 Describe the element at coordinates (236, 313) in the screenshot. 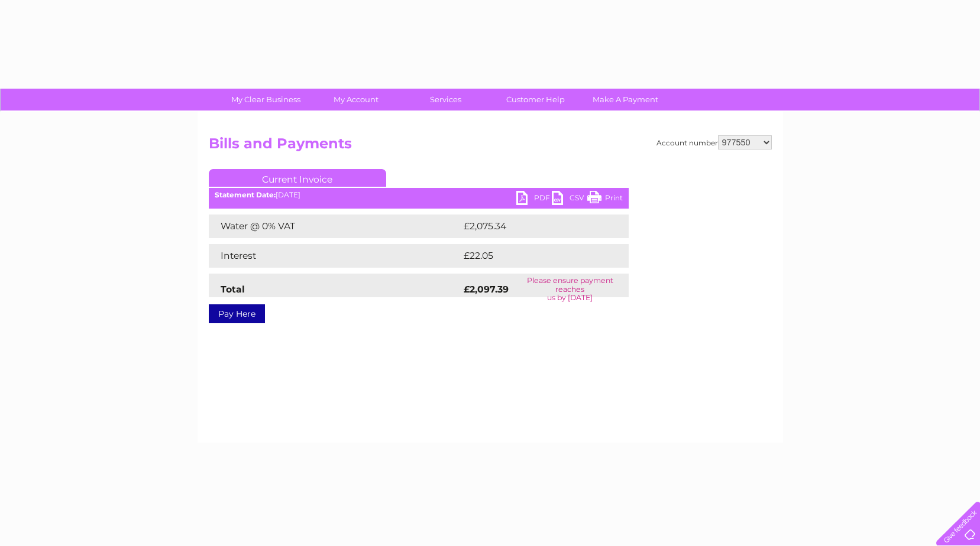

I see `a: Pay Here` at that location.